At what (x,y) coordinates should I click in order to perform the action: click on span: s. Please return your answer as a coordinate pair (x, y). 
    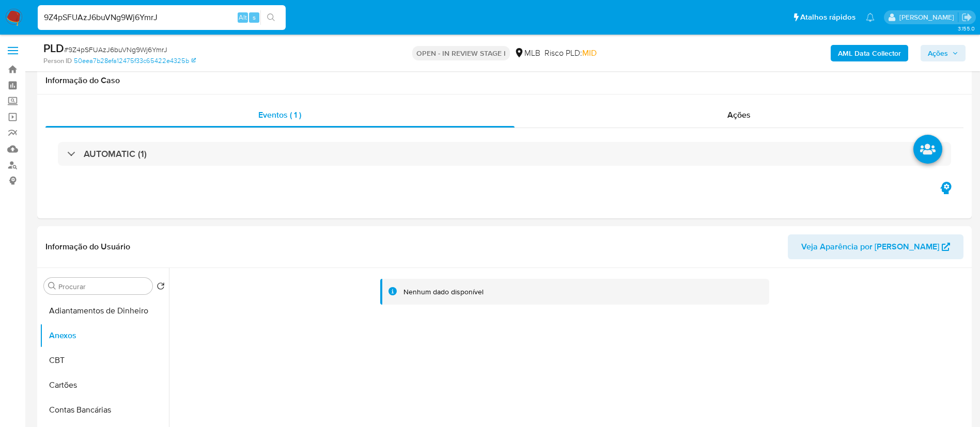
    Looking at the image, I should click on (254, 17).